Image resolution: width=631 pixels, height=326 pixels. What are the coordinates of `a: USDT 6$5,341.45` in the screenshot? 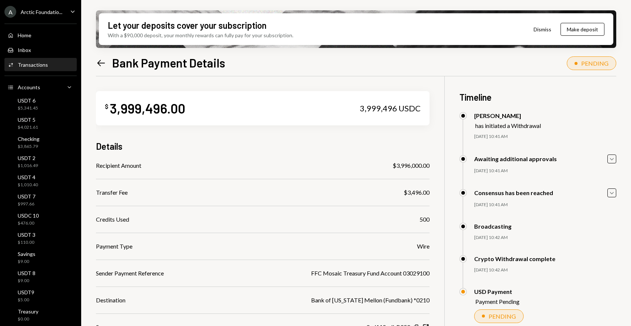 It's located at (41, 104).